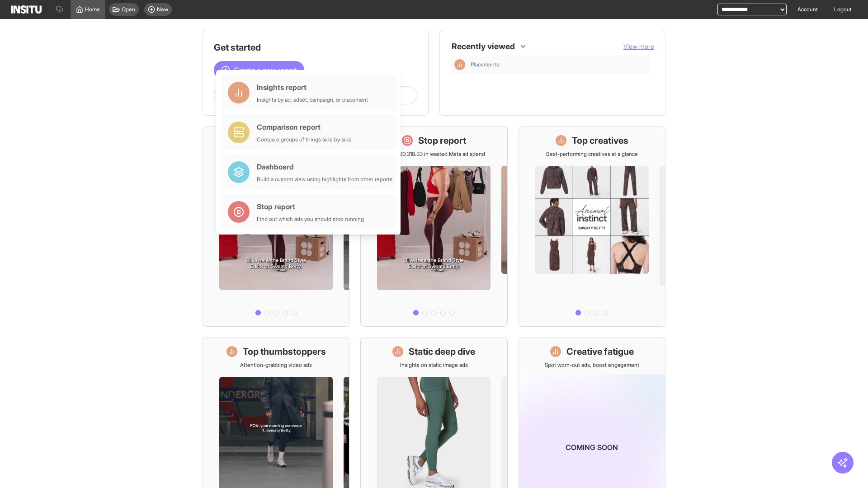 The height and width of the screenshot is (488, 868). Describe the element at coordinates (442, 352) in the screenshot. I see `h1: Static deep dive` at that location.